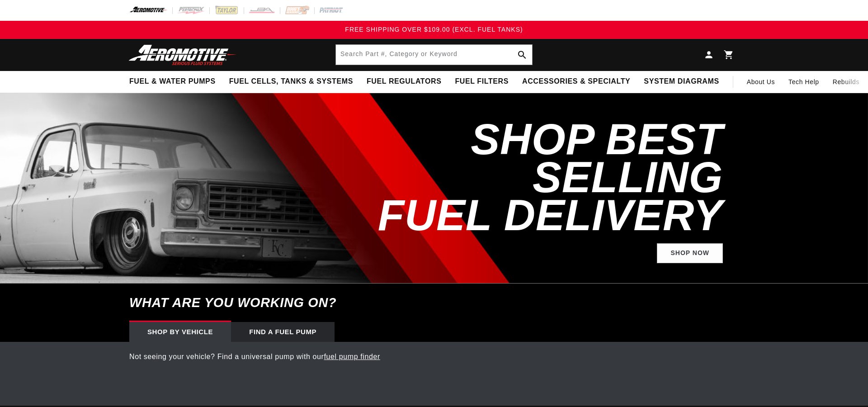 This screenshot has width=868, height=407. I want to click on span: Fuel Regulators, so click(404, 82).